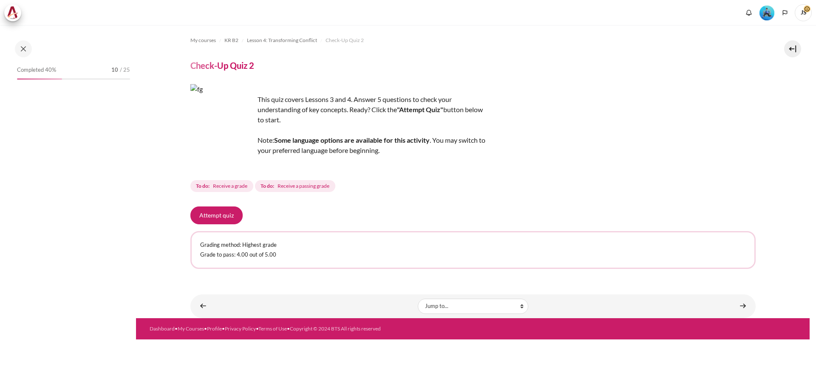 This screenshot has height=387, width=816. I want to click on a: User menu, so click(804, 13).